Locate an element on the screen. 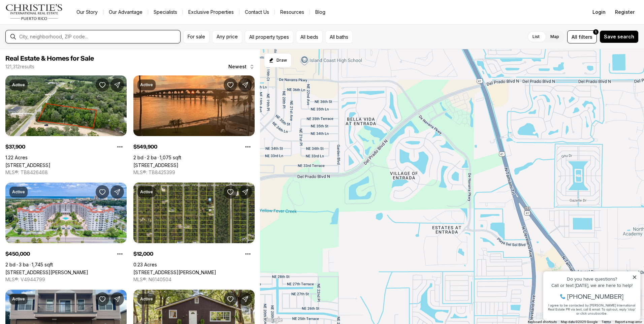  button: Save Property: 271 HUTCHINS ST is located at coordinates (230, 192).